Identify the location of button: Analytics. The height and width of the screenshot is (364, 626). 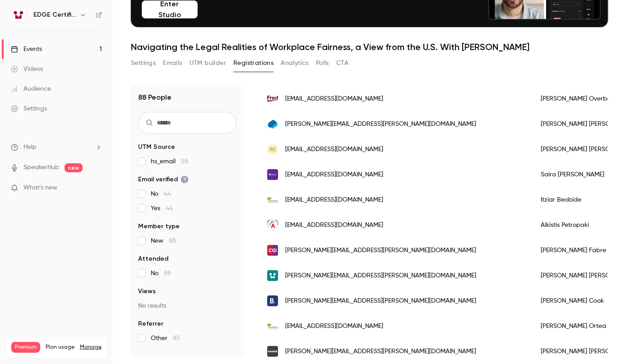
(295, 63).